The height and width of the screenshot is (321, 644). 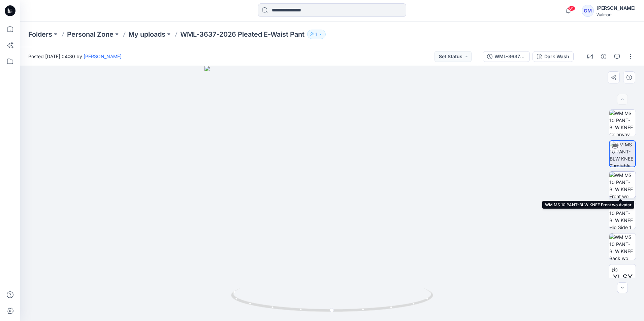 I want to click on p: WML-3637-2026 Pleated E-Waist Pant, so click(x=242, y=34).